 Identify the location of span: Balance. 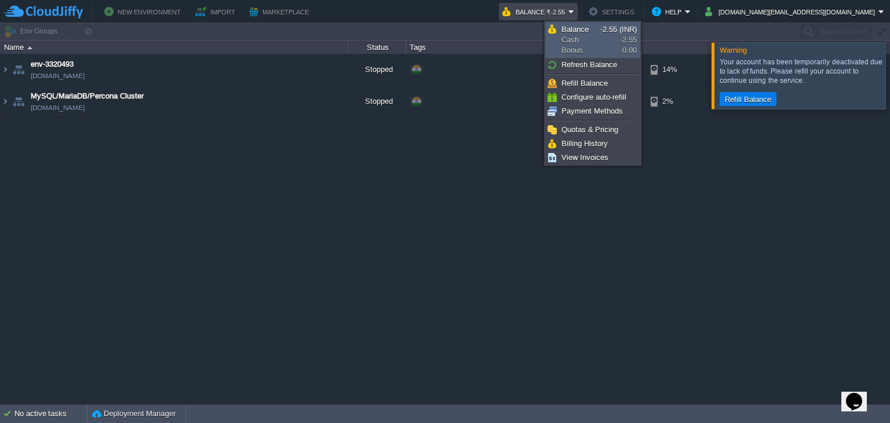
(575, 29).